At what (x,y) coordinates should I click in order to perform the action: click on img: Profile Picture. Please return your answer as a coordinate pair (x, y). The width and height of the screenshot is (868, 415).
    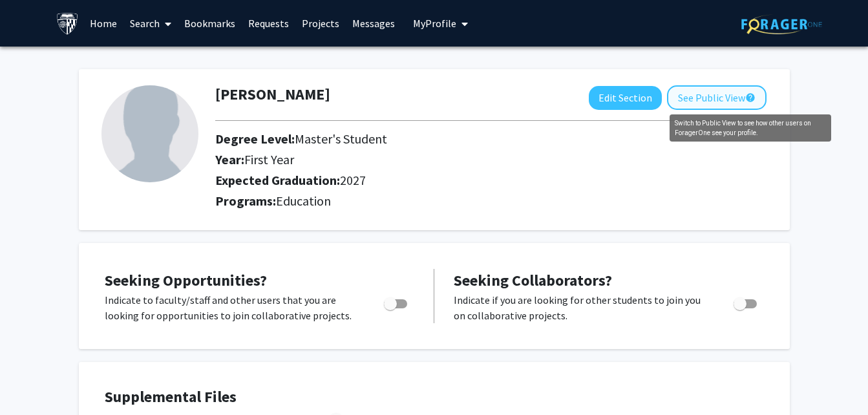
    Looking at the image, I should click on (150, 134).